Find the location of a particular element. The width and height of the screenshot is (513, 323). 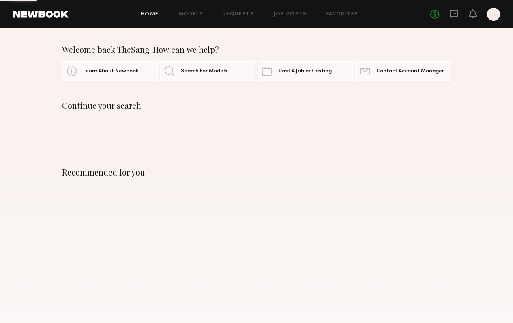

div: Welcome back TheSang! How can we help? is located at coordinates (257, 50).